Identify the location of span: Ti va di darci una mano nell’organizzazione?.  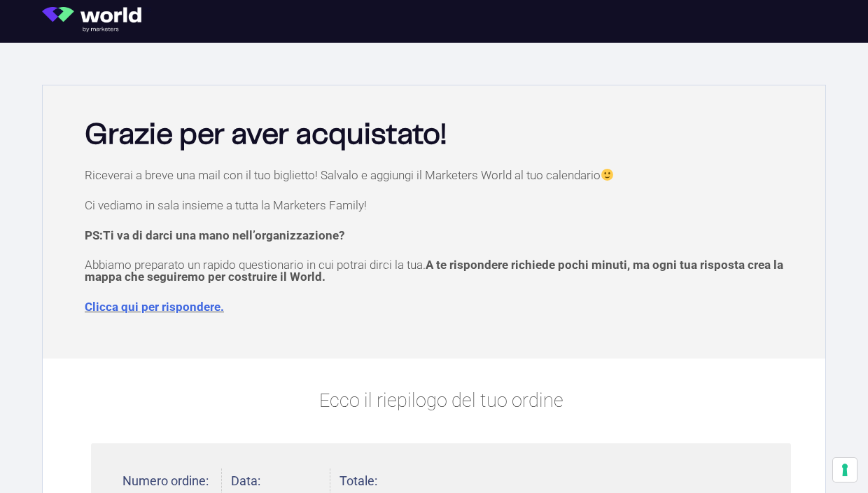
(223, 235).